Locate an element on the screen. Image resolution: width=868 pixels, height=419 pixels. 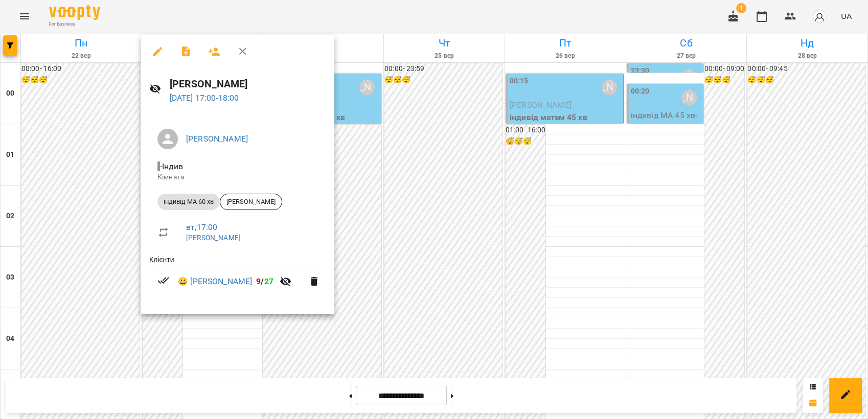
ul: Клієнти is located at coordinates (238, 278).